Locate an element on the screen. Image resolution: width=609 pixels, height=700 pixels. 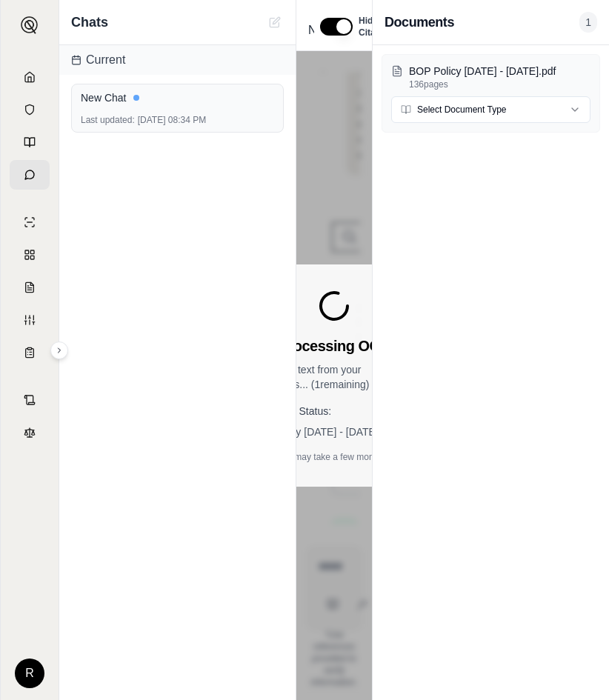
div: R is located at coordinates (30, 673).